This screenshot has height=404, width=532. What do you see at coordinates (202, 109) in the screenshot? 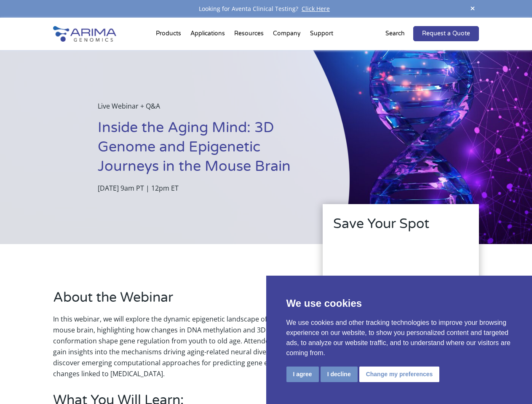
I see `p: Live Webinar + Q&A` at bounding box center [202, 109].